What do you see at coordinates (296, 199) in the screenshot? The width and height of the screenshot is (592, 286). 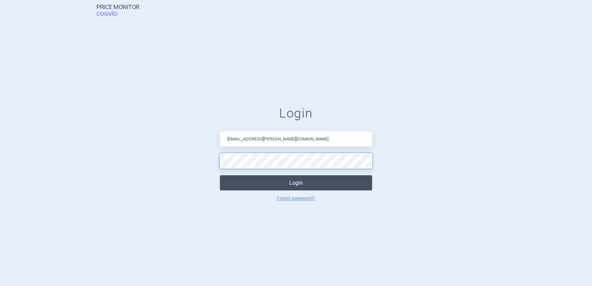 I see `a: Forgot password?` at bounding box center [296, 199].